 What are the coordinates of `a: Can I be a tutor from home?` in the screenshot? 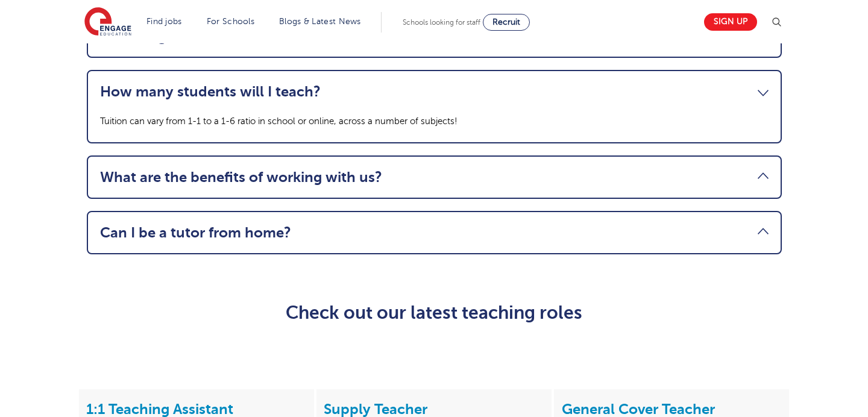 It's located at (434, 233).